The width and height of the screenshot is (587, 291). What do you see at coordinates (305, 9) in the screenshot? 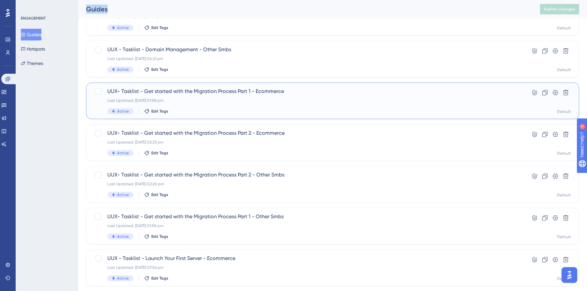
I see `div: Guides` at bounding box center [305, 9].